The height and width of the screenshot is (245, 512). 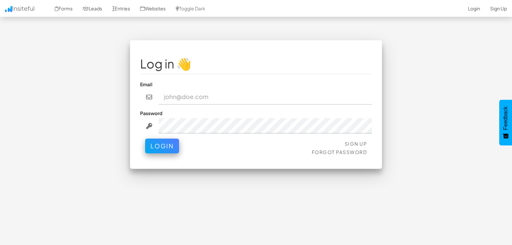 What do you see at coordinates (151, 113) in the screenshot?
I see `label: Password` at bounding box center [151, 113].